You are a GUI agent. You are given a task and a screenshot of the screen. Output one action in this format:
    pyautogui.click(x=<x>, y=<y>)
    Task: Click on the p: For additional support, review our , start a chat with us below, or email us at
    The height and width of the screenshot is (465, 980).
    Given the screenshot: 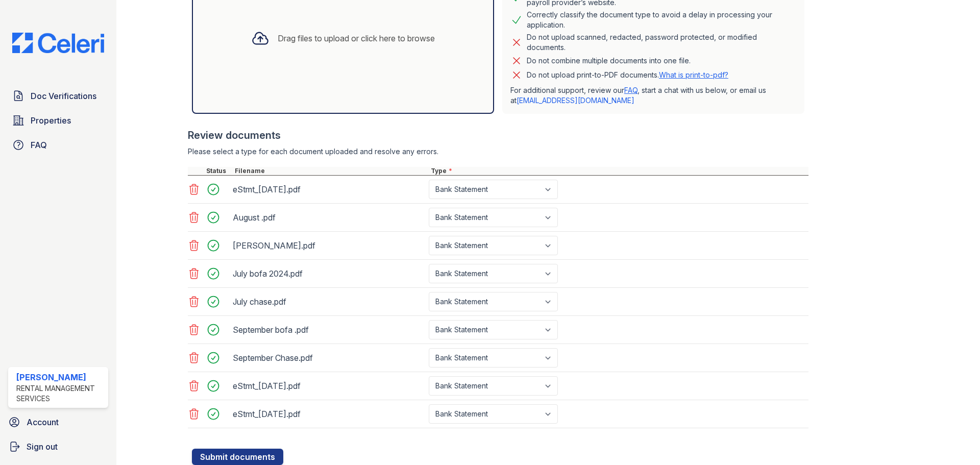 What is the action you would take?
    pyautogui.click(x=653, y=95)
    